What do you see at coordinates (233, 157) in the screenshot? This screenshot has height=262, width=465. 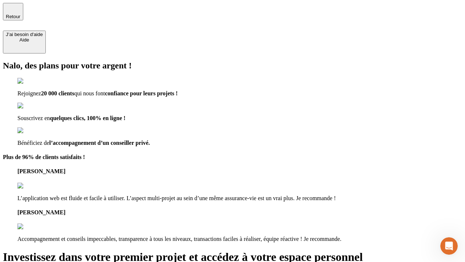 I see `h4: Plus de 96% de clients satisfaits !` at bounding box center [233, 157].